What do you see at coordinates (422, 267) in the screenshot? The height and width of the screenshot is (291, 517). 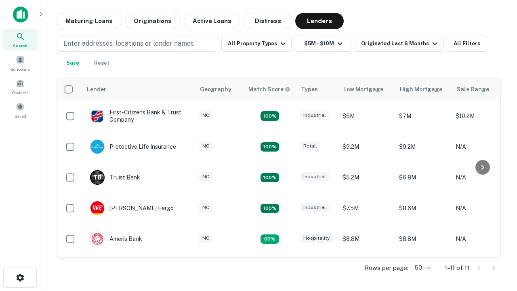 I see `div: 50` at bounding box center [422, 267].